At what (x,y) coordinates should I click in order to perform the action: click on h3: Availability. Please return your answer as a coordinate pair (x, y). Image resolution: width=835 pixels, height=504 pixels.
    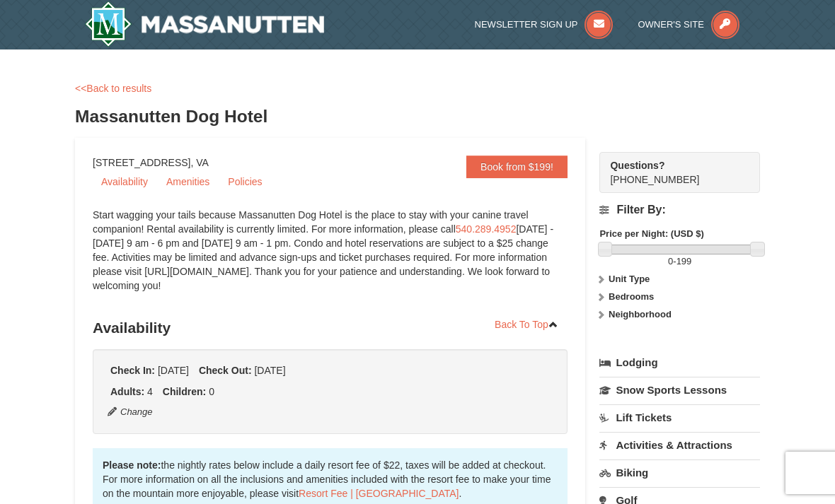
    Looking at the image, I should click on (329, 328).